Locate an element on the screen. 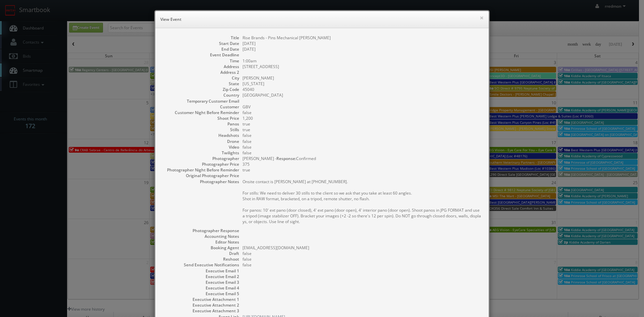  dt: Stills is located at coordinates (201, 129).